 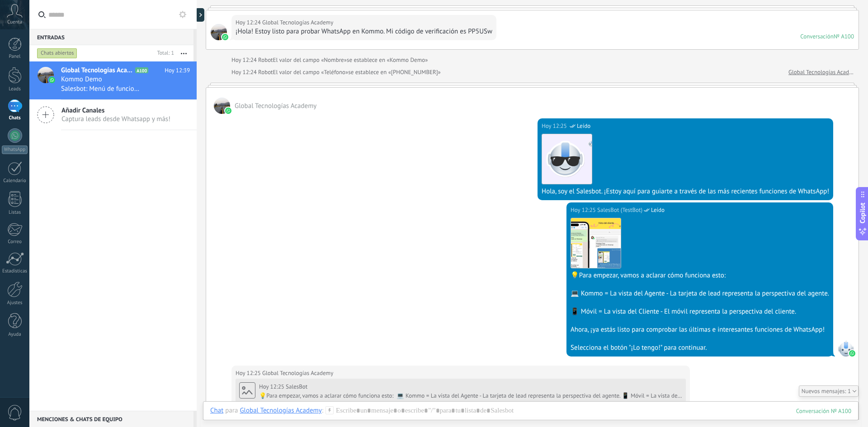 I want to click on span: para, so click(x=231, y=410).